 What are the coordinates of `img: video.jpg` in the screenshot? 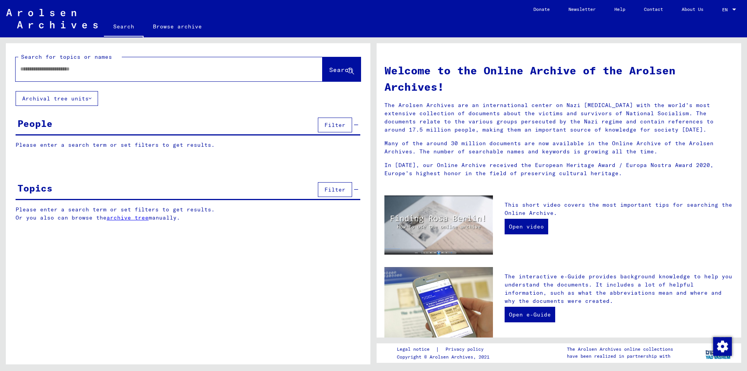 It's located at (438, 225).